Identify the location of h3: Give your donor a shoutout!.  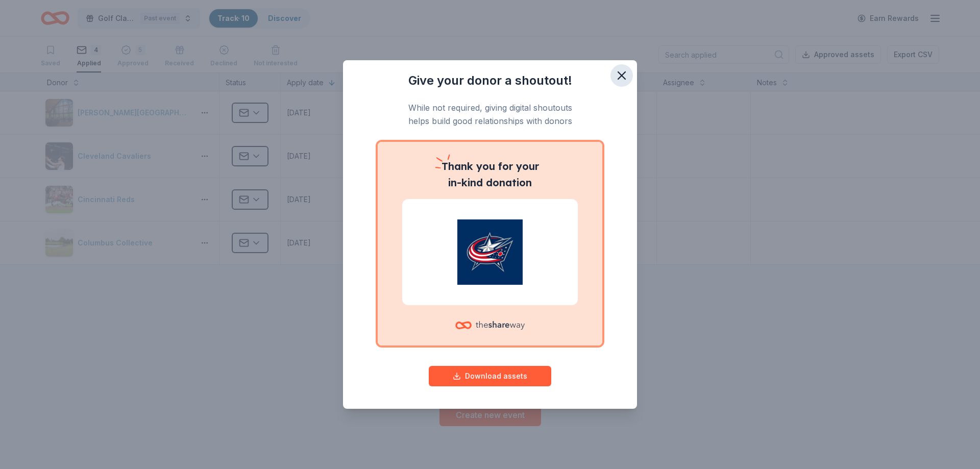
(490, 81).